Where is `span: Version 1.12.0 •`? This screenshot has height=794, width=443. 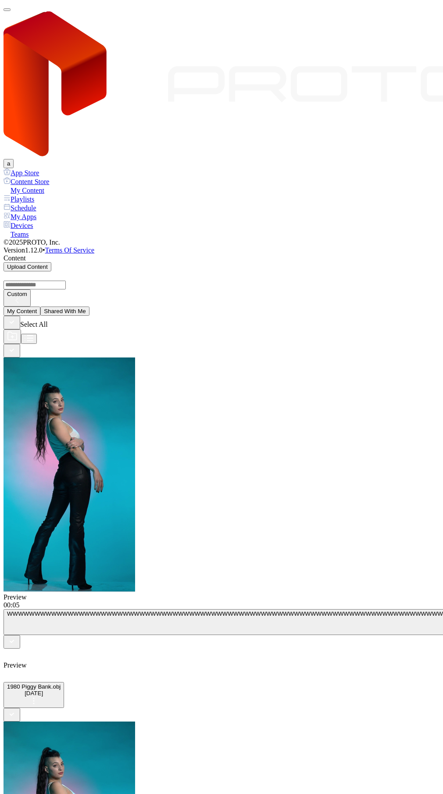 span: Version 1.12.0 • is located at coordinates (24, 250).